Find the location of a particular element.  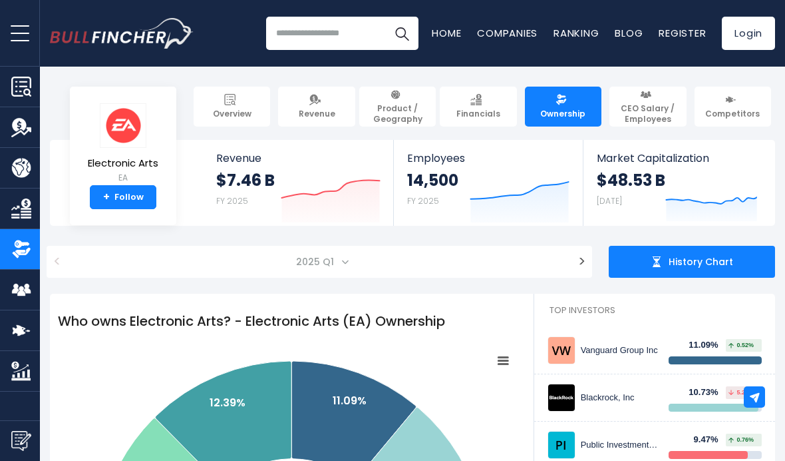

span: Ownership is located at coordinates (563, 114).